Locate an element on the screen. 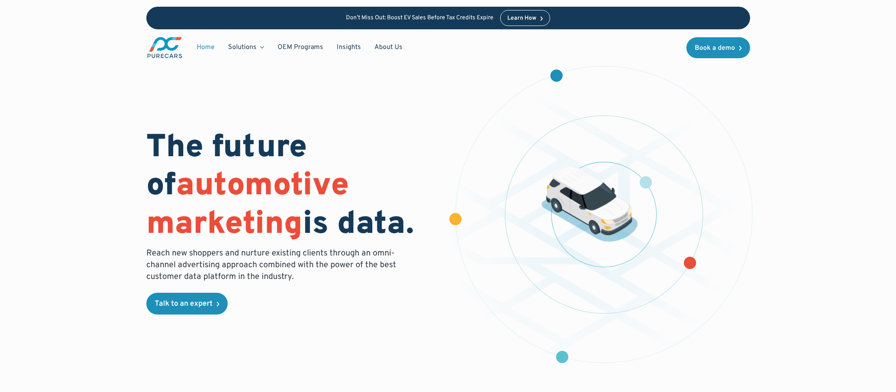  a: Talk to an expert is located at coordinates (187, 304).